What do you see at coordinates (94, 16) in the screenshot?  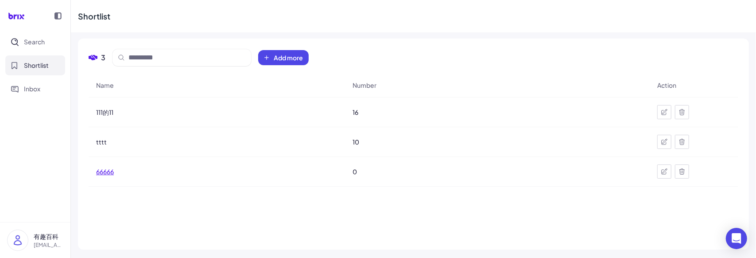 I see `div: Shortlist` at bounding box center [94, 16].